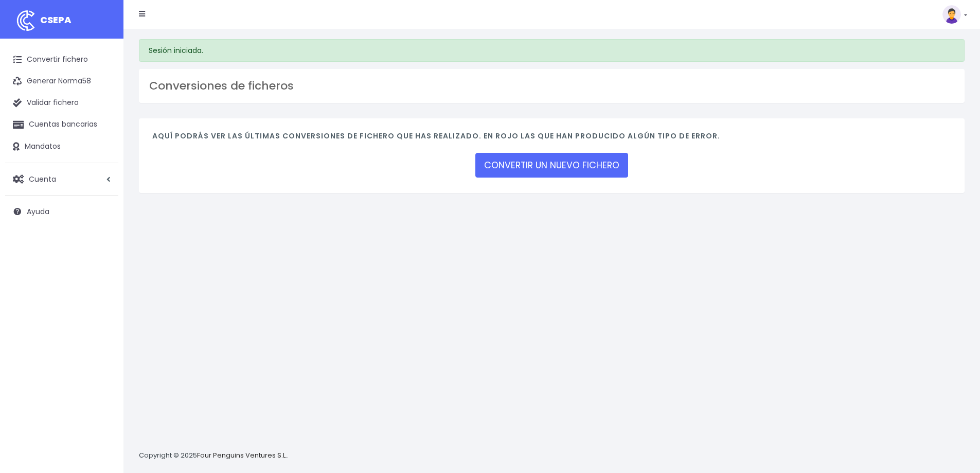  What do you see at coordinates (552, 86) in the screenshot?
I see `h3: Conversiones de ficheros` at bounding box center [552, 86].